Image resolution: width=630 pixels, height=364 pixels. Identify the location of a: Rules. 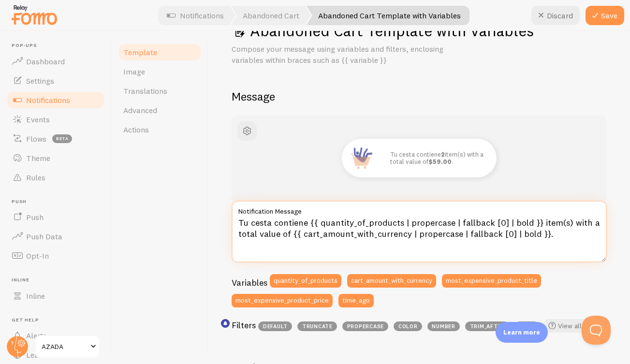
(55, 177).